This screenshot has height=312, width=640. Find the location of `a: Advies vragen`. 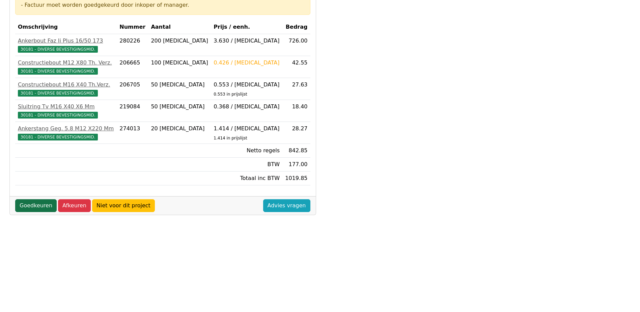

a: Advies vragen is located at coordinates (287, 206).